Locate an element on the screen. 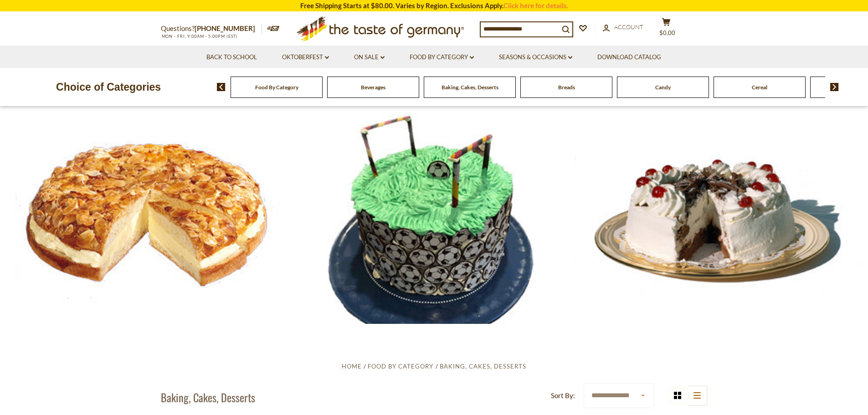  span: $0.00 is located at coordinates (667, 33).